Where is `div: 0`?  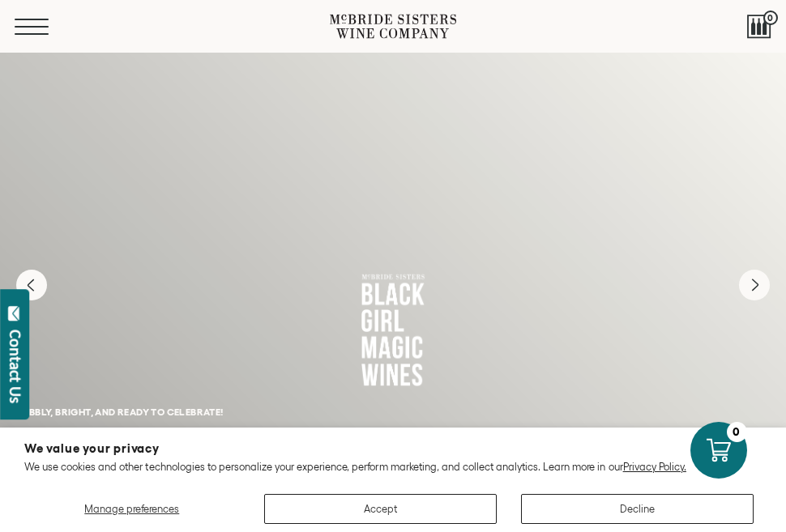
div: 0 is located at coordinates (737, 432).